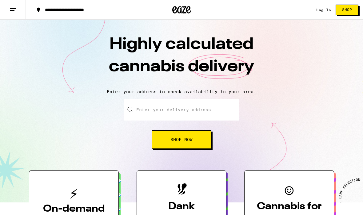 Image resolution: width=363 pixels, height=215 pixels. Describe the element at coordinates (347, 10) in the screenshot. I see `a: Shop` at that location.